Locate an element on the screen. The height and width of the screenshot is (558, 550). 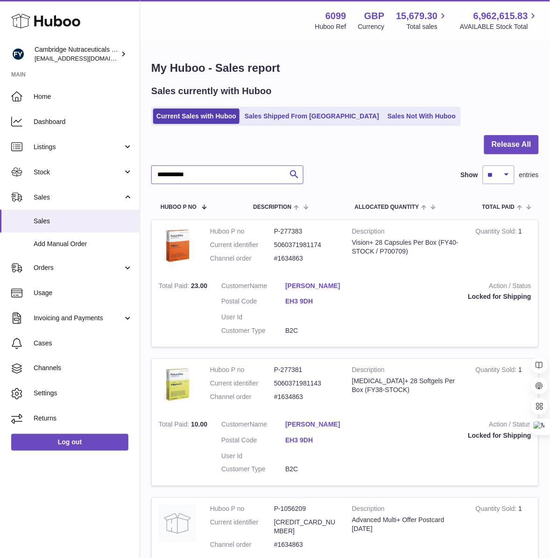
a: 6,962,615.83 AVAILABLE Stock Total is located at coordinates (499, 21).